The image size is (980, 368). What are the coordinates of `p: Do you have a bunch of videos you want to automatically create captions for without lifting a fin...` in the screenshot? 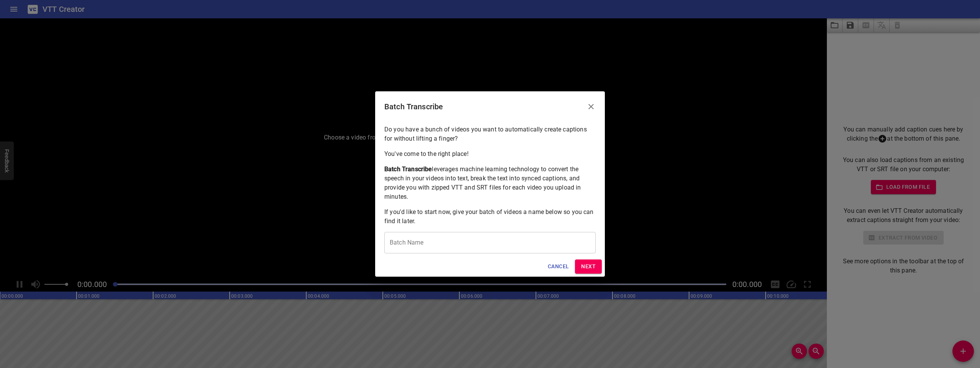 It's located at (490, 134).